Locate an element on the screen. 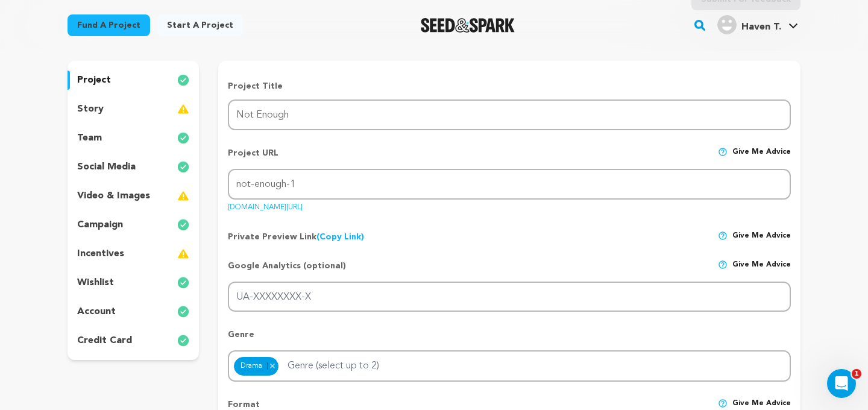  p: video & images is located at coordinates (113, 196).